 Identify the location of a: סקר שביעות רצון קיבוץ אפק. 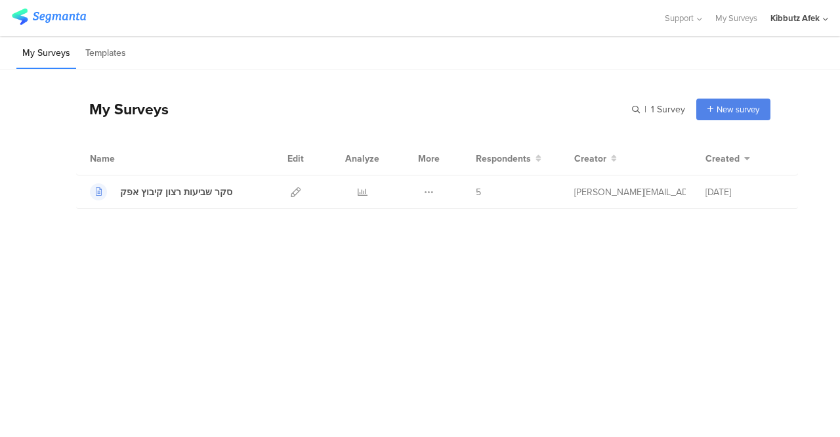
(161, 192).